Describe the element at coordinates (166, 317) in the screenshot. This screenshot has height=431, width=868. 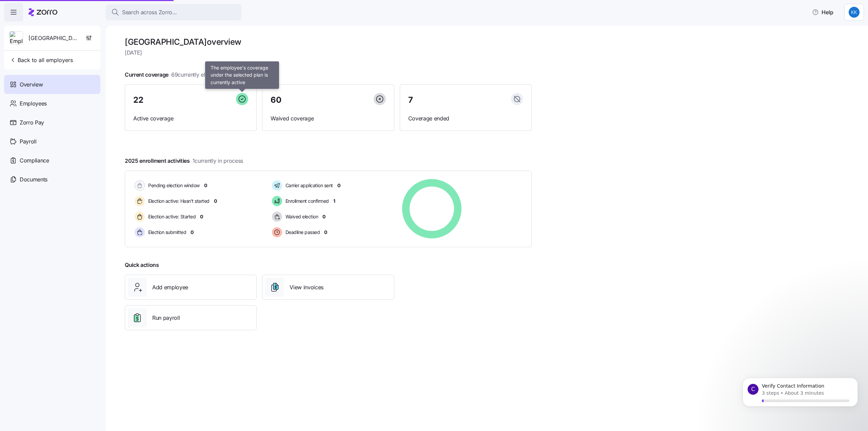
I see `span: Run payroll` at that location.